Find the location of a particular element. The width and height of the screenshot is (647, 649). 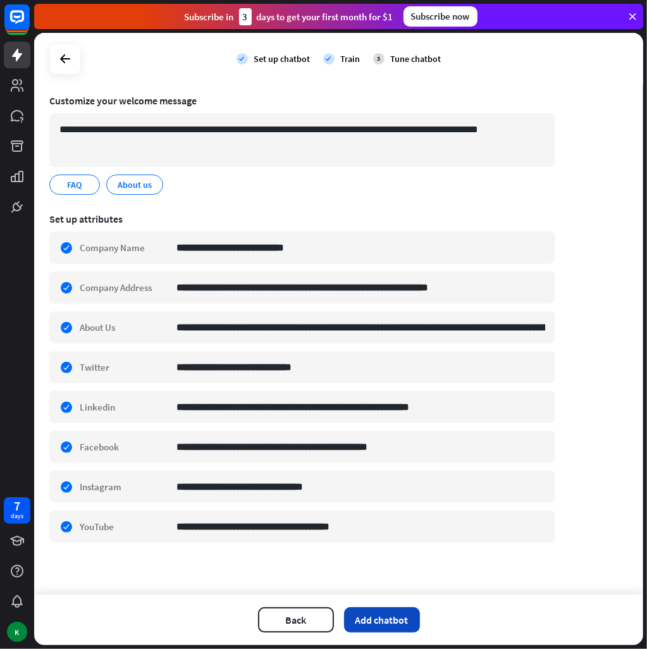

div: 7 is located at coordinates (17, 506).